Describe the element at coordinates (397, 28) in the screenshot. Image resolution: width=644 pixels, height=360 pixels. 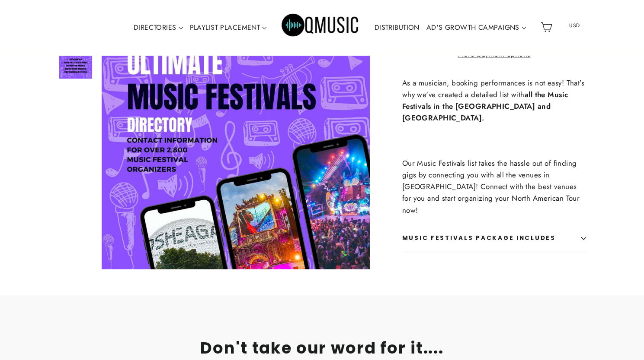
I see `a: DISTRIBUTION` at that location.